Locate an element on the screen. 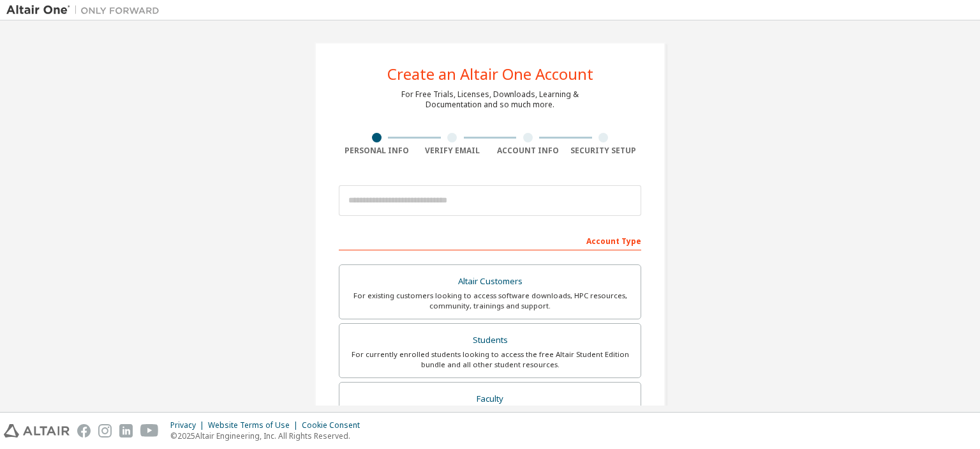 The image size is (980, 449). div: Students is located at coordinates (490, 340).